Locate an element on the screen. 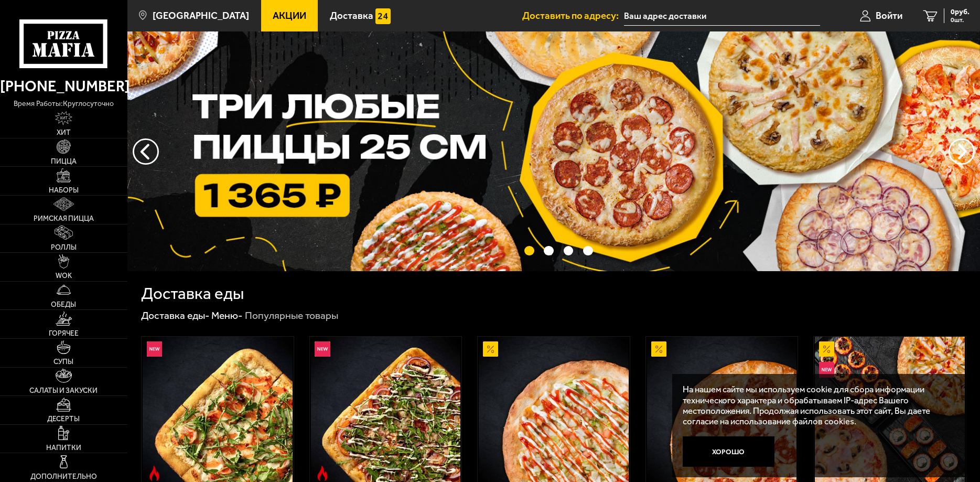  div: Популярные товары is located at coordinates (291, 315).